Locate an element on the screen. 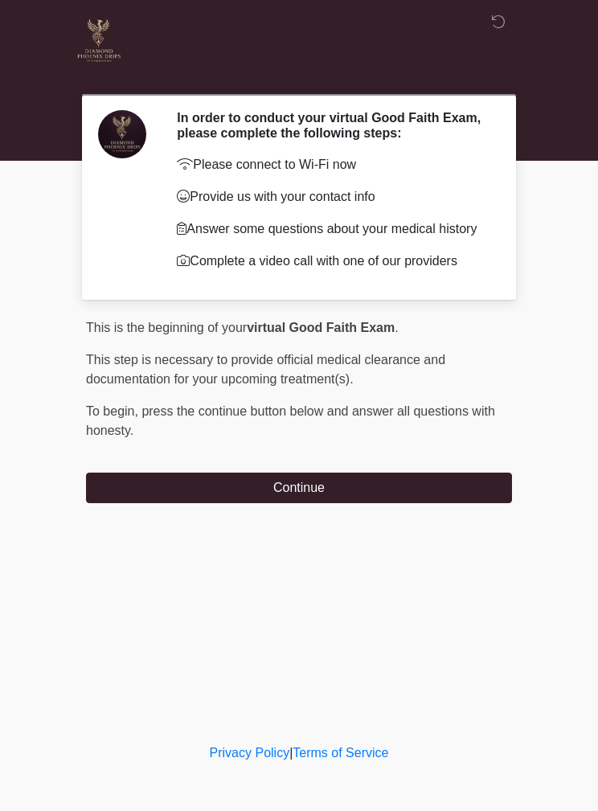 This screenshot has height=811, width=598. span: To begin, is located at coordinates (113, 411).